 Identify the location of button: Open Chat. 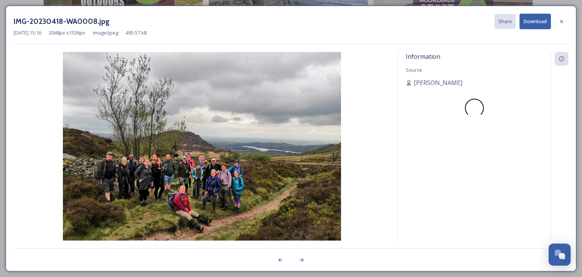
(559, 254).